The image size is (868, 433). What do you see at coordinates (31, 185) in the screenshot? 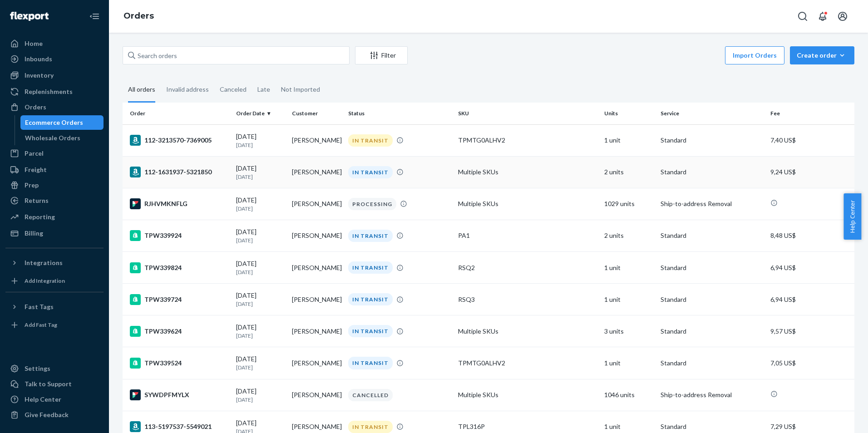
I see `div: Prep` at bounding box center [31, 185].